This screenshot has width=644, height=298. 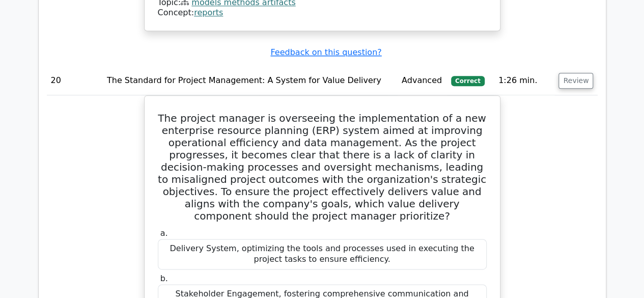 What do you see at coordinates (524, 81) in the screenshot?
I see `td: 1:26 min.` at bounding box center [524, 81].